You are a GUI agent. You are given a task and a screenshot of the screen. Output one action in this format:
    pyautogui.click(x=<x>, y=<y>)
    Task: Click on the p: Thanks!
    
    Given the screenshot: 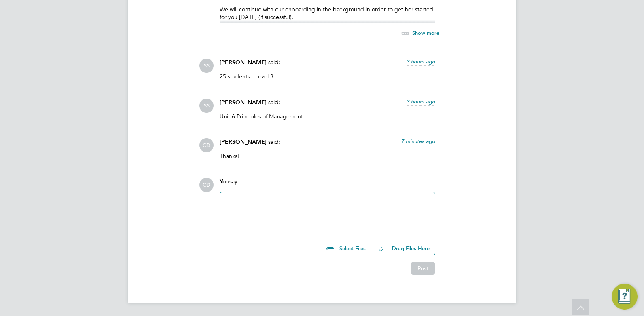 What is the action you would take?
    pyautogui.click(x=327, y=156)
    